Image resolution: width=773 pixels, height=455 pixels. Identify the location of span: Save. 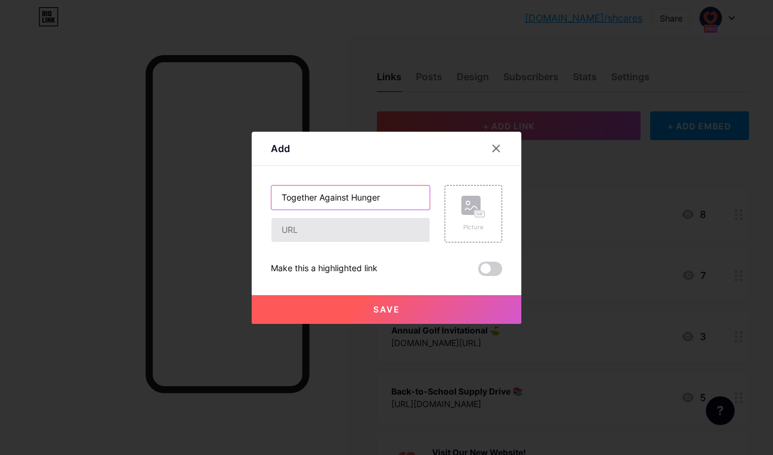
(386, 309).